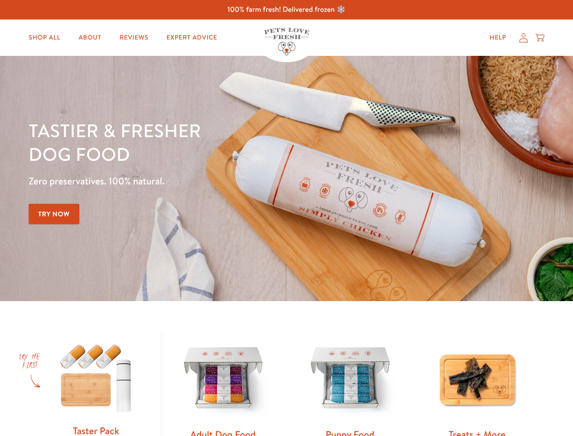 This screenshot has width=573, height=436. I want to click on a: Shop All, so click(44, 38).